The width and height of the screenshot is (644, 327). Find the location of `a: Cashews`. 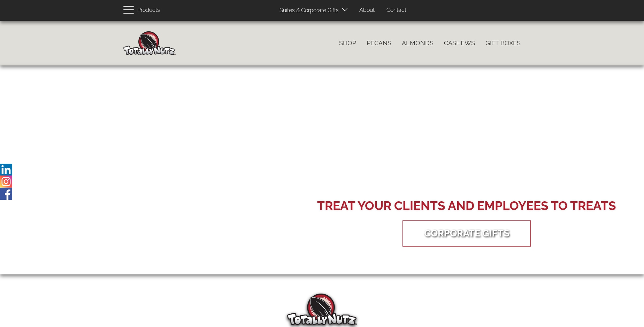

a: Cashews is located at coordinates (460, 43).